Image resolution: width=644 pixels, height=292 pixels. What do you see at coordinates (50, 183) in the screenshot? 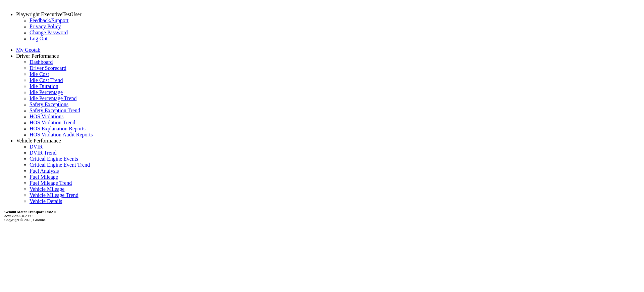
I see `a: Fuel Mileage Trend` at bounding box center [50, 183].